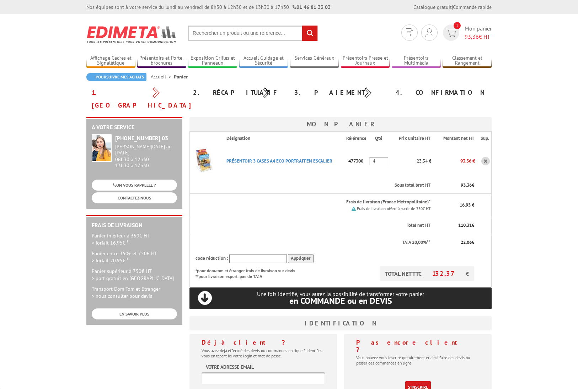 The height and width of the screenshot is (389, 578). Describe the element at coordinates (478, 37) in the screenshot. I see `span: € HT` at that location.